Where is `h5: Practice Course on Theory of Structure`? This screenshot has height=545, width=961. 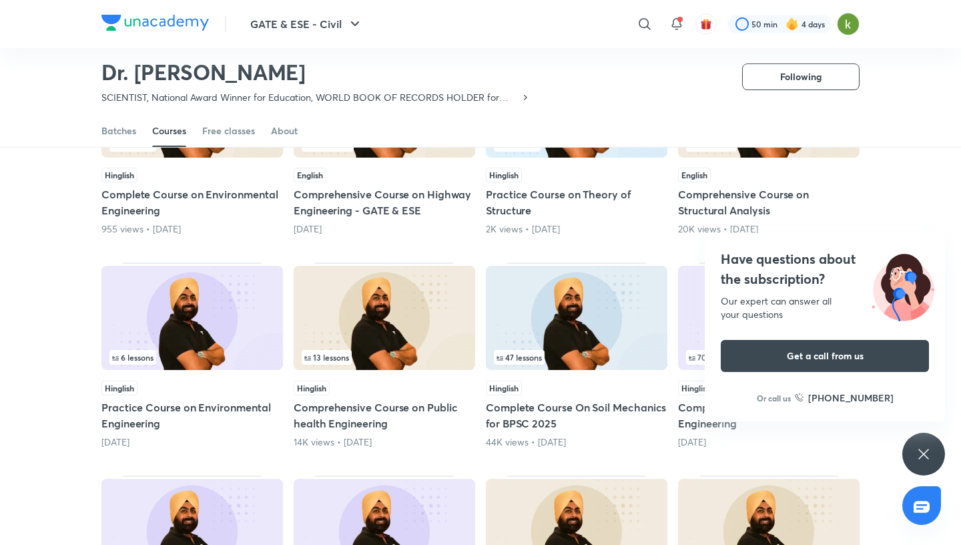 h5: Practice Course on Theory of Structure is located at coordinates (577, 202).